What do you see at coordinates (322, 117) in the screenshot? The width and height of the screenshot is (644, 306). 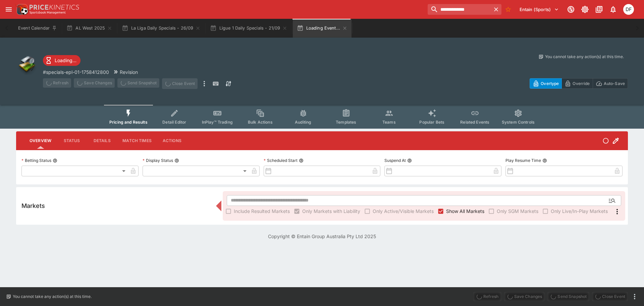 I see `div: Event type filters` at bounding box center [322, 117].